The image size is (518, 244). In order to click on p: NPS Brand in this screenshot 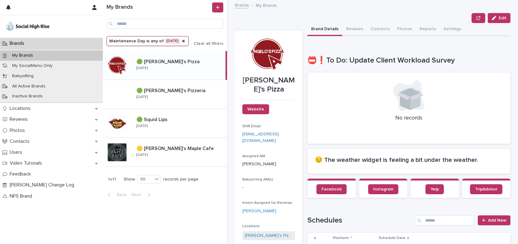, I will do `click(22, 196)`.